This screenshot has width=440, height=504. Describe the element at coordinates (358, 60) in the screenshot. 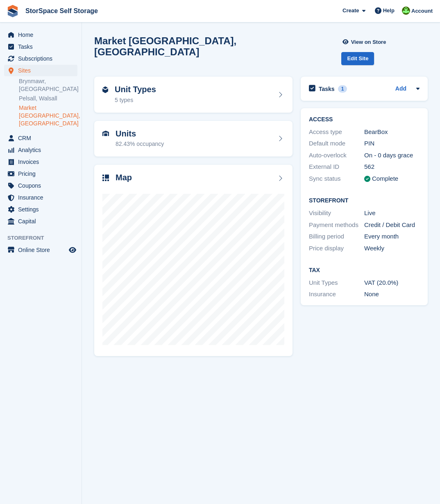

I see `a: Edit Site` at that location.